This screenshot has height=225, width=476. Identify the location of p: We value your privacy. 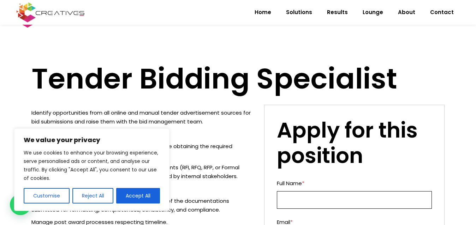
(92, 140).